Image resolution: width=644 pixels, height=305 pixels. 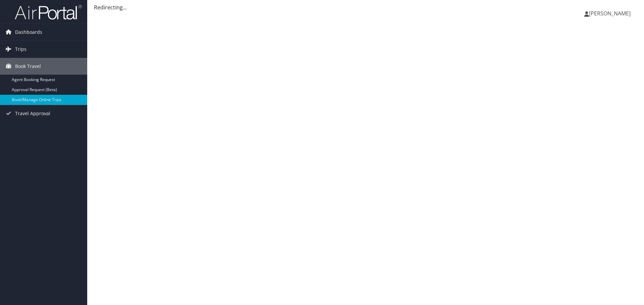 I want to click on span: Trips, so click(x=21, y=49).